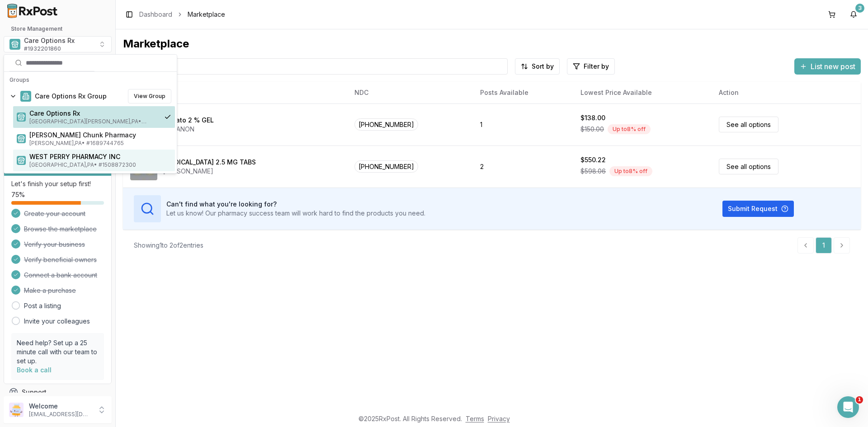 The image size is (868, 427). What do you see at coordinates (593, 172) in the screenshot?
I see `span: $598.06` at bounding box center [593, 172].